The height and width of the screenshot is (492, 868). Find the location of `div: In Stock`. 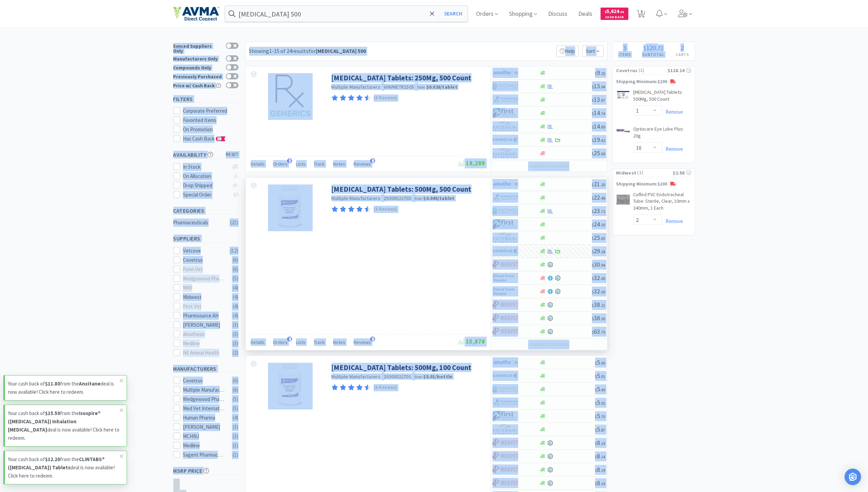

div: In Stock is located at coordinates (206, 167).